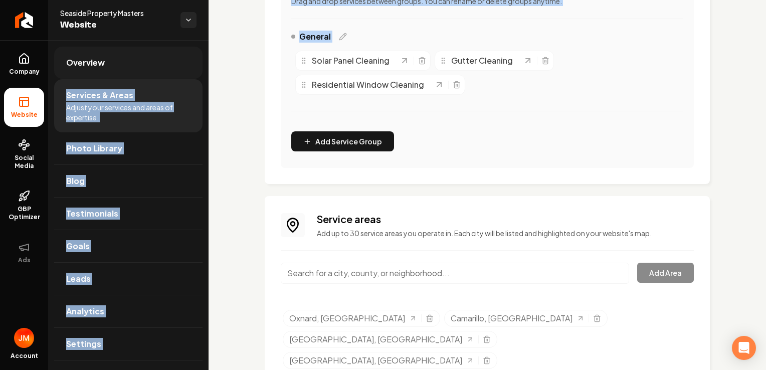 Image resolution: width=766 pixels, height=370 pixels. I want to click on span: Gutter Cleaning, so click(482, 61).